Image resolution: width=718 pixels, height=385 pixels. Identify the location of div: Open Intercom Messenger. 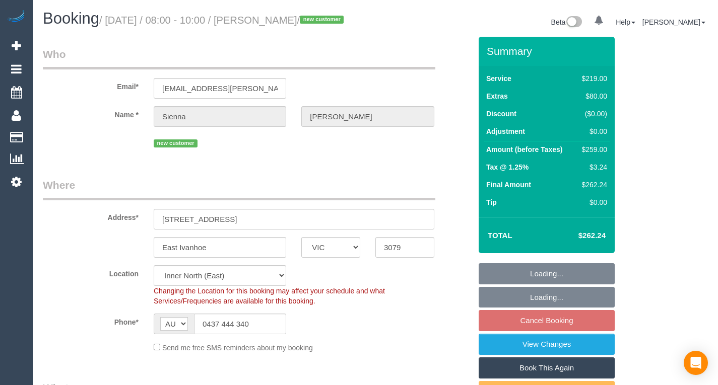
(696, 363).